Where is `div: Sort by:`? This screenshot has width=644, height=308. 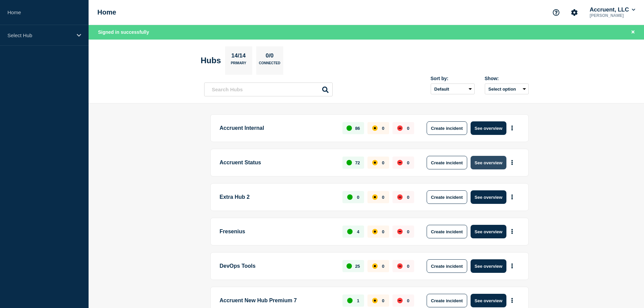 div: Sort by: is located at coordinates (452, 78).